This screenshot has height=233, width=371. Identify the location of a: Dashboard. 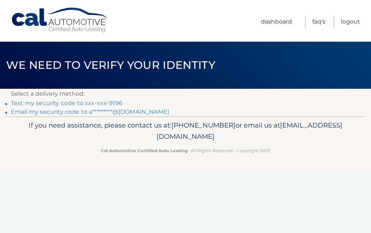
(276, 22).